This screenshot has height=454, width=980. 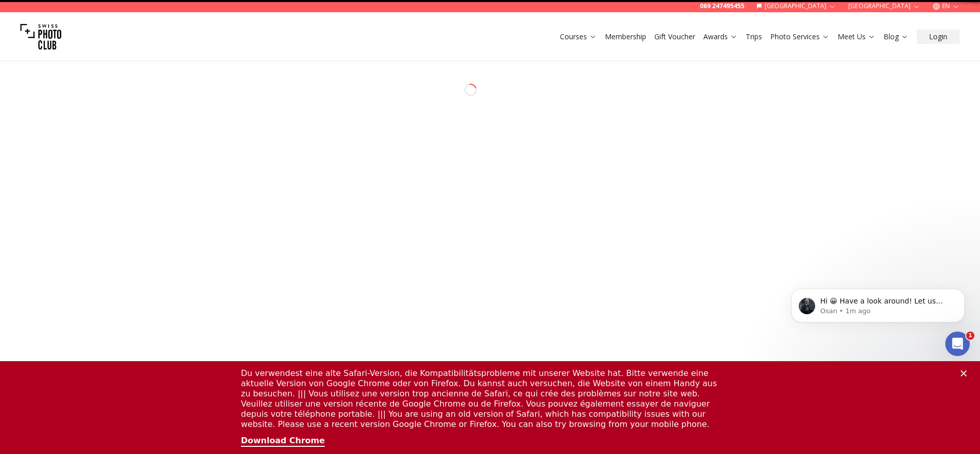 What do you see at coordinates (800, 37) in the screenshot?
I see `button: Photo Services` at bounding box center [800, 37].